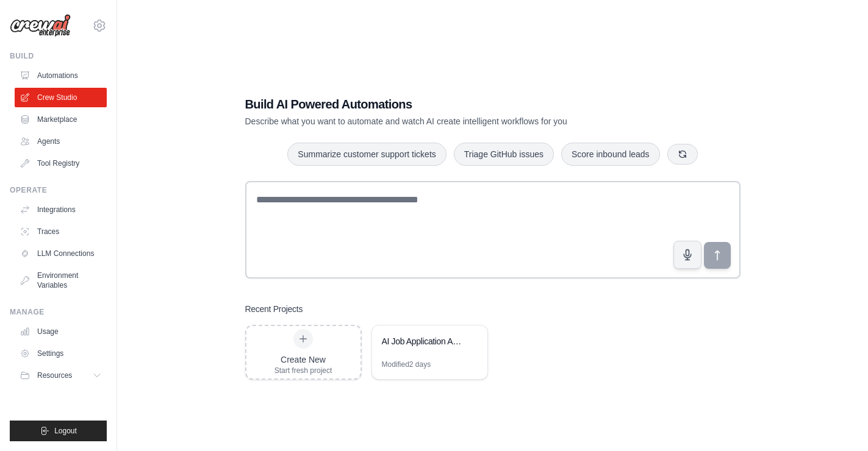 This screenshot has width=868, height=451. Describe the element at coordinates (60, 142) in the screenshot. I see `a: Agents` at that location.